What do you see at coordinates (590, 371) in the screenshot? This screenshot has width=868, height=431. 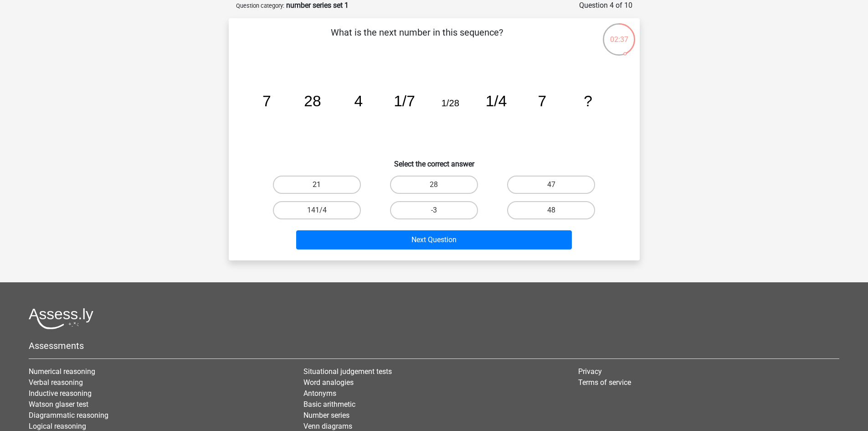 I see `a: Privacy` at bounding box center [590, 371].